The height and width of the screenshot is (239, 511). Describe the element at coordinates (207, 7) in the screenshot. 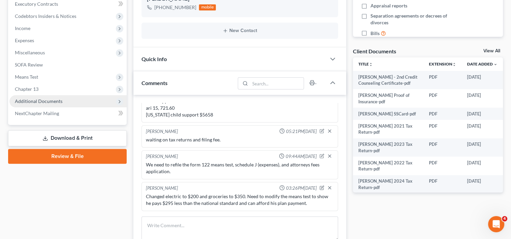

I see `div: mobile` at that location.